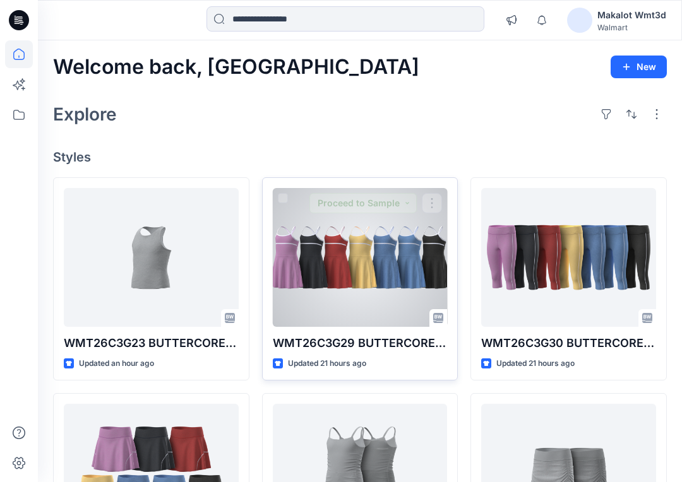  Describe the element at coordinates (360, 258) in the screenshot. I see `a: WMT26C3G29 BUTTERCORE DRESS` at that location.